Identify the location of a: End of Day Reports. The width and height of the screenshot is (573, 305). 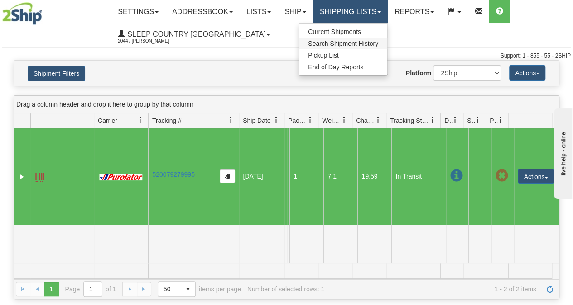
(343, 67).